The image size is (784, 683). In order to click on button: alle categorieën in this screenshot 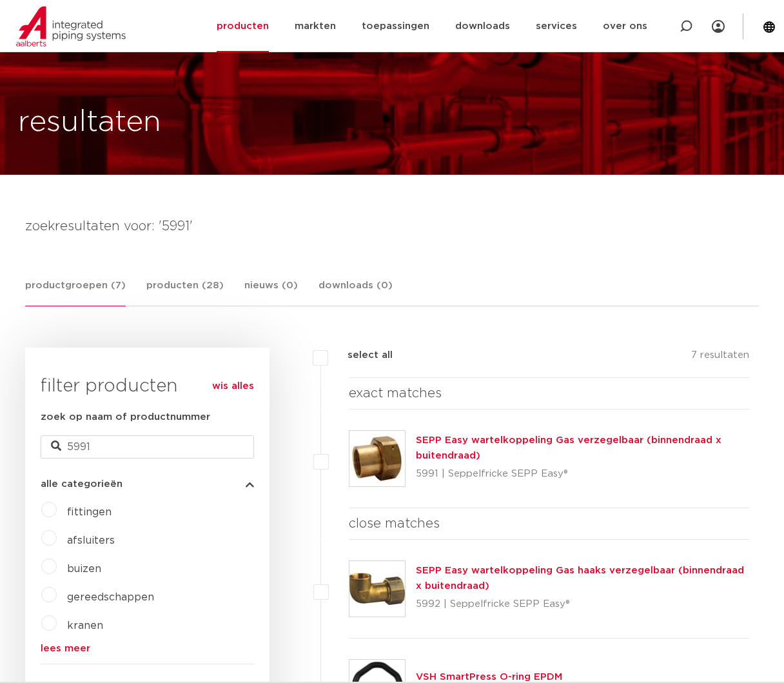, I will do `click(147, 484)`.